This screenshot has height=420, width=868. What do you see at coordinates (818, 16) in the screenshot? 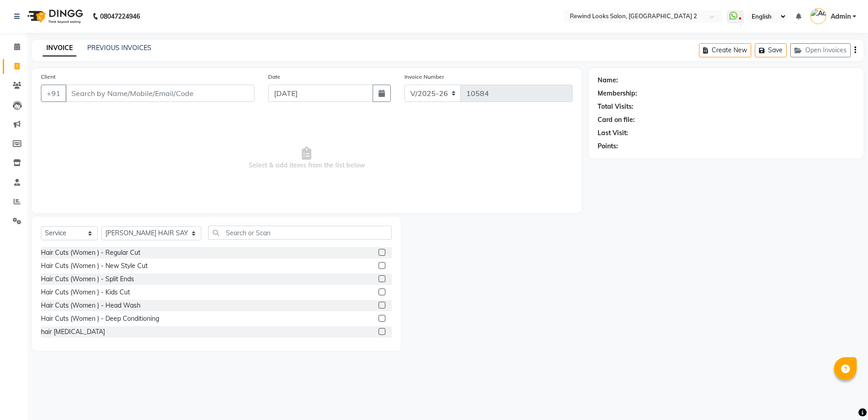
I see `img: Admin` at bounding box center [818, 16].